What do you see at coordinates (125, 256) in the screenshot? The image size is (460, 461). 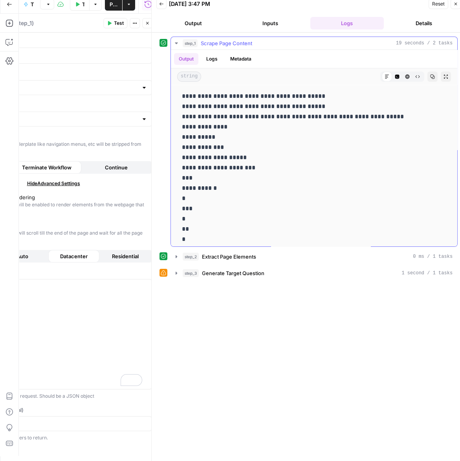 I see `span: Residential` at bounding box center [125, 256].